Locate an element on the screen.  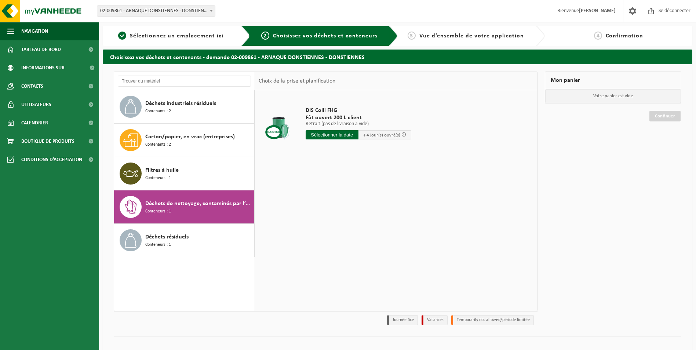
span: Utilisateurs is located at coordinates (36, 105).